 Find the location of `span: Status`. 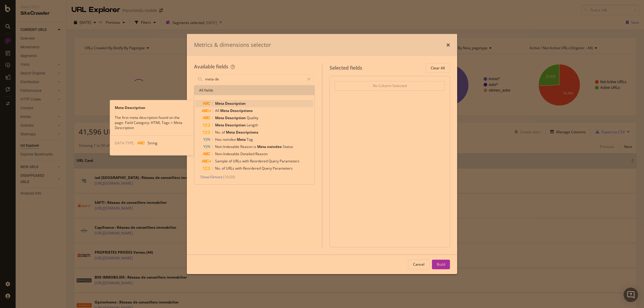

span: Status is located at coordinates (288, 147).